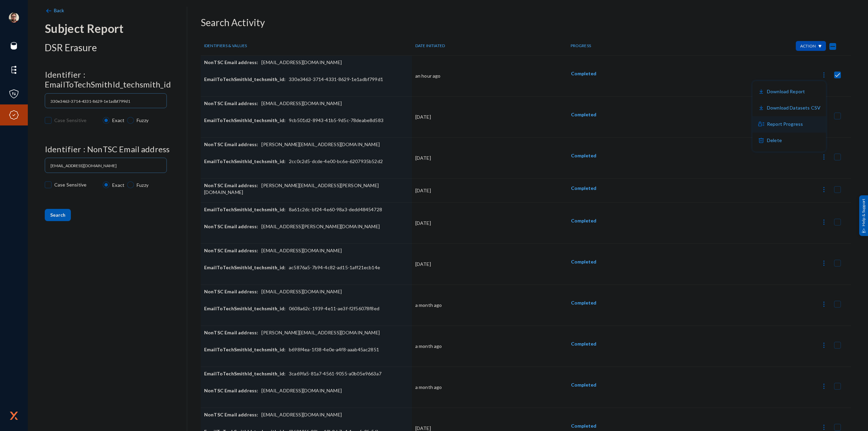 Image resolution: width=868 pixels, height=431 pixels. Describe the element at coordinates (789, 125) in the screenshot. I see `button: Report Progress` at that location.